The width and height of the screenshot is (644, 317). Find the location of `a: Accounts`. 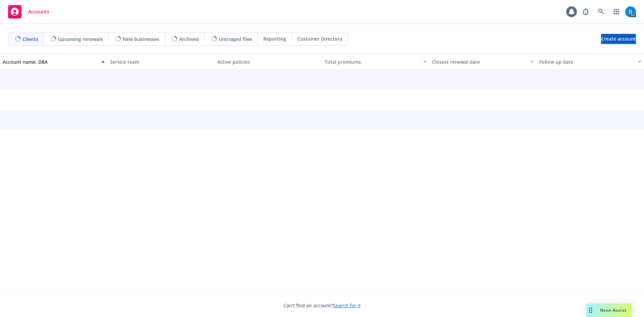

a: Accounts is located at coordinates (29, 12).